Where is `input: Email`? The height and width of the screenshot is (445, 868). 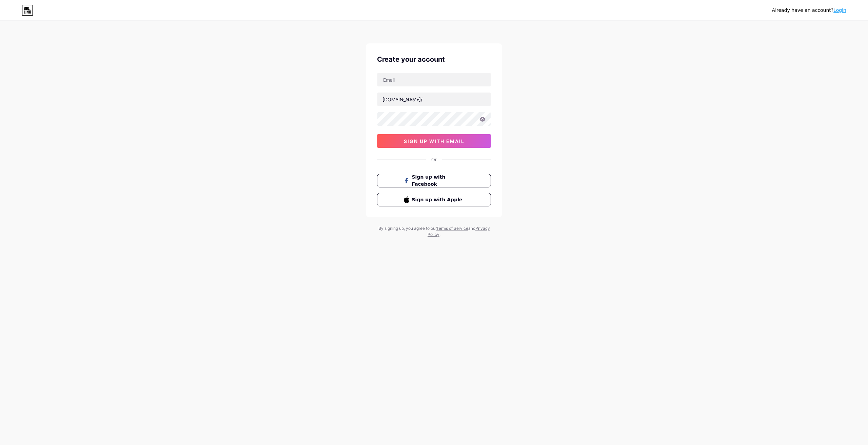 input: Email is located at coordinates (434, 80).